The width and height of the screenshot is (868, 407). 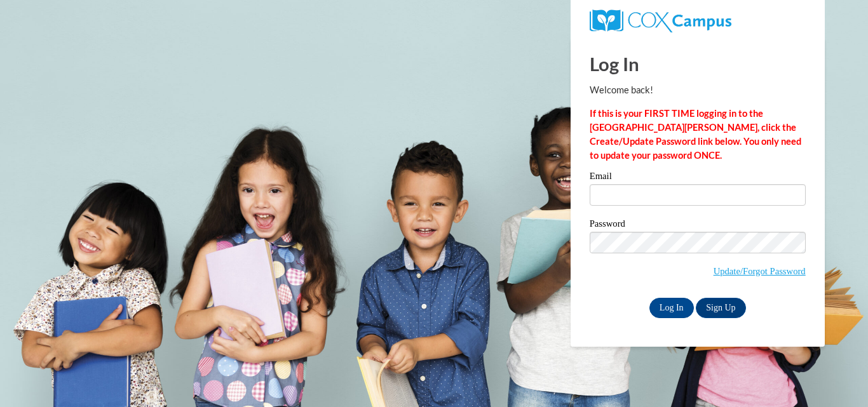 What do you see at coordinates (720, 308) in the screenshot?
I see `a: Sign Up` at bounding box center [720, 308].